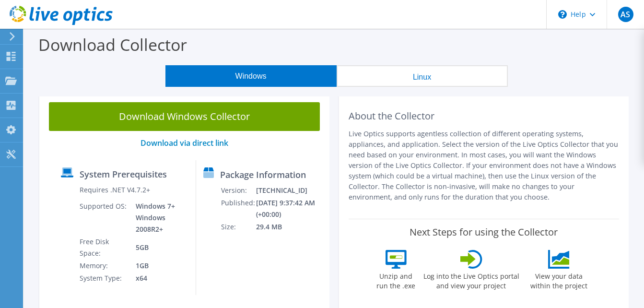  Describe the element at coordinates (115, 190) in the screenshot. I see `label: Requires .NET V4.7.2+` at that location.